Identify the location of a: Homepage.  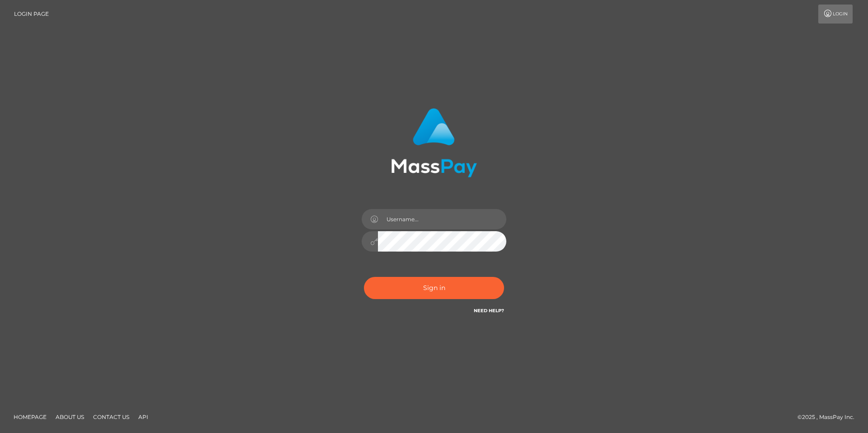
(30, 417).